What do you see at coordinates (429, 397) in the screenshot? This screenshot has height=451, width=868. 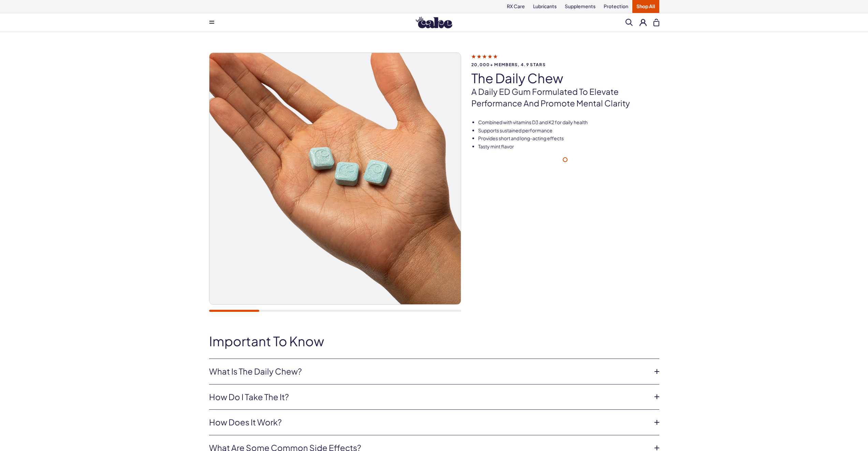 I see `a: How do i take the it?` at bounding box center [429, 397].